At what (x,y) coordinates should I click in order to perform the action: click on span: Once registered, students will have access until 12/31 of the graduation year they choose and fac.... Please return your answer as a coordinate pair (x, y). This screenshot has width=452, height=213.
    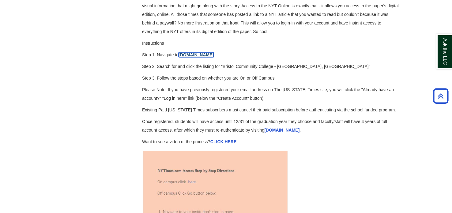
    Looking at the image, I should click on (265, 126).